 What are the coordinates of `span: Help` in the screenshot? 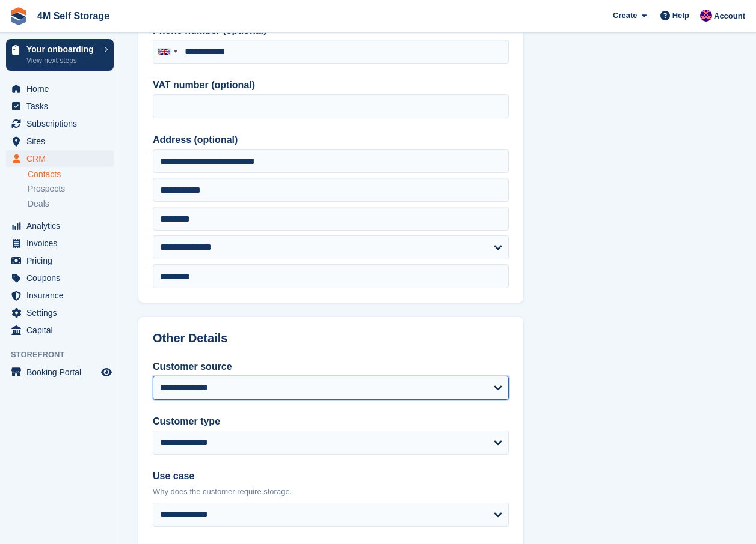 It's located at (681, 16).